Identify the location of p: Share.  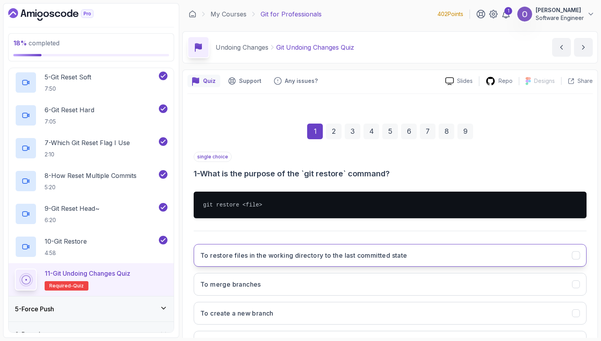
(584, 81).